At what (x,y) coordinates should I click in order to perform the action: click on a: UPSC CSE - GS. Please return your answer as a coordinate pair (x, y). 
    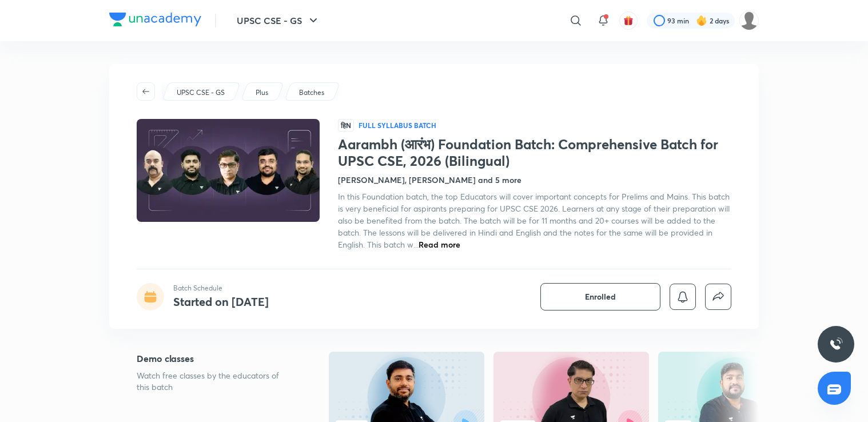
    Looking at the image, I should click on (201, 93).